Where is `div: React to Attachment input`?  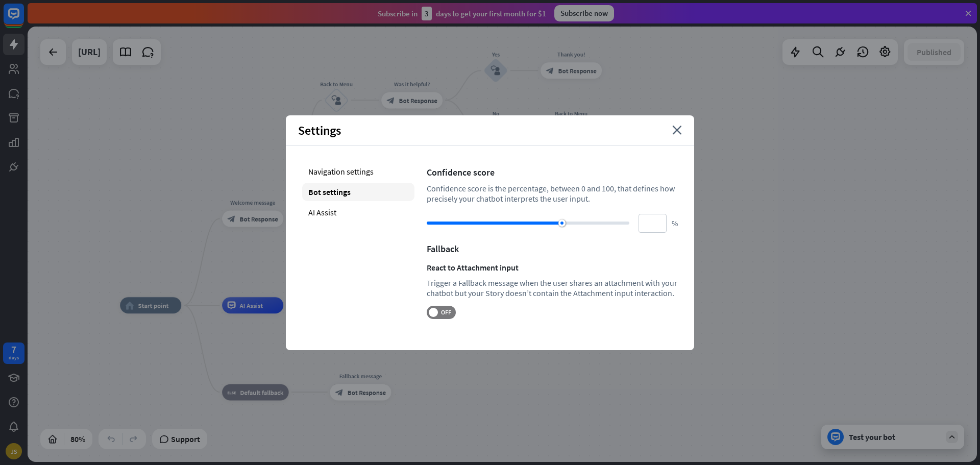
div: React to Attachment input is located at coordinates (552, 267).